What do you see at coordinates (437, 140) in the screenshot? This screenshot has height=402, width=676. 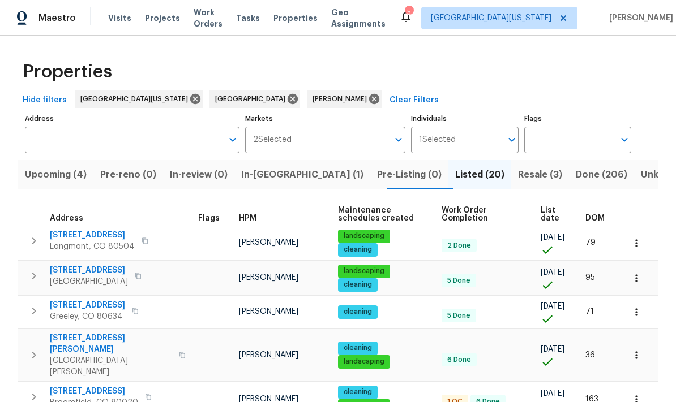 I see `span: 1 Selected` at bounding box center [437, 140].